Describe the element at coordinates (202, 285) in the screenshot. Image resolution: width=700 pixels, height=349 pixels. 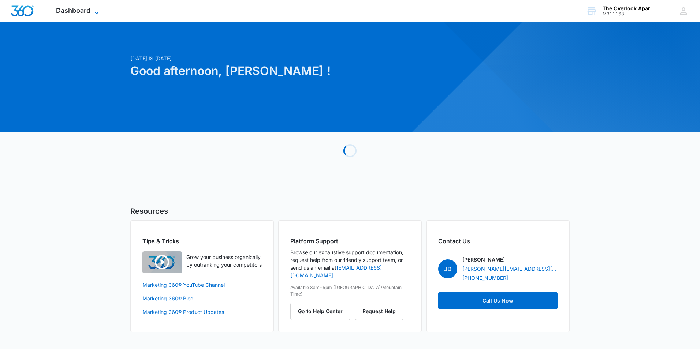
I see `a: Marketing 360® YouTube Channel` at that location.